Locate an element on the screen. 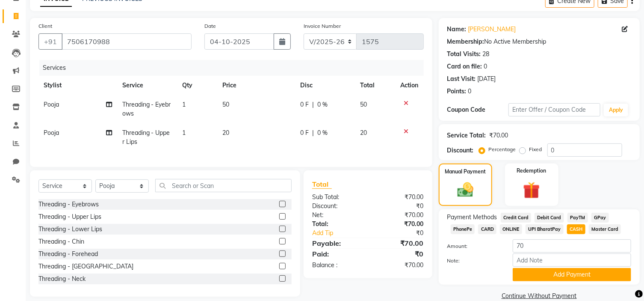 The width and height of the screenshot is (644, 301). div: Last Visit: is located at coordinates (461, 79).